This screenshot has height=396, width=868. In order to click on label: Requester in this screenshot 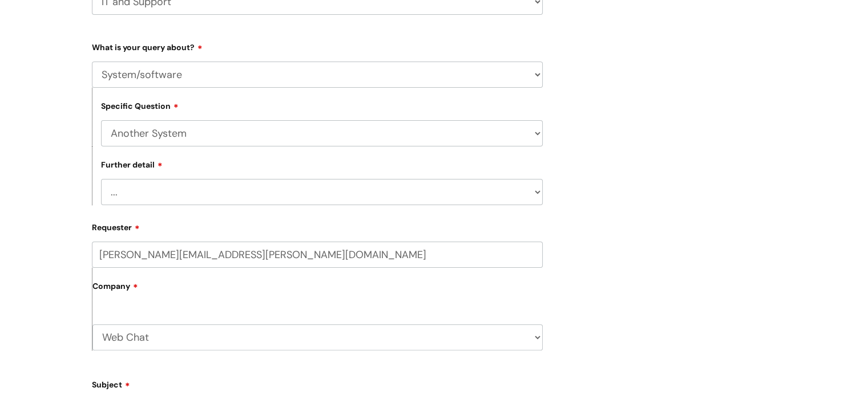, I will do `click(317, 226)`.